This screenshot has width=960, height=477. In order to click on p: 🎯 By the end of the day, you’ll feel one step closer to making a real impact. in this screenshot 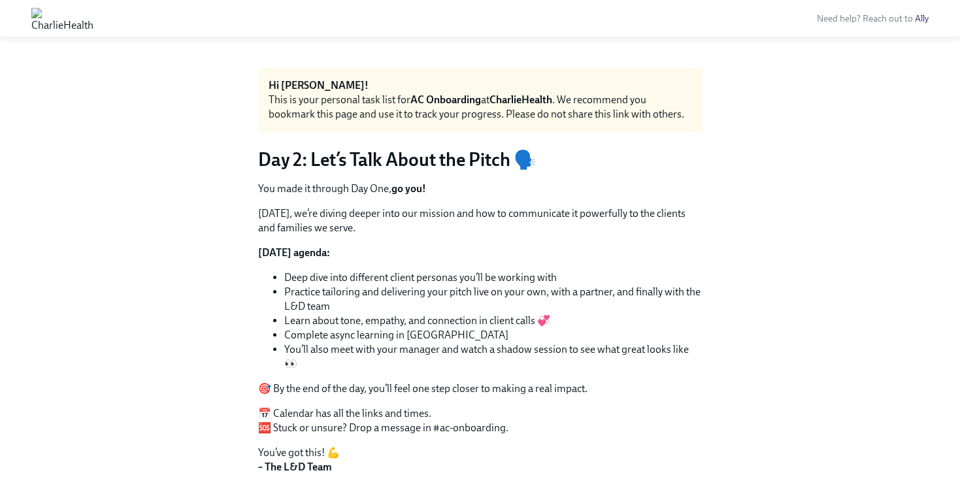, I will do `click(480, 389)`.